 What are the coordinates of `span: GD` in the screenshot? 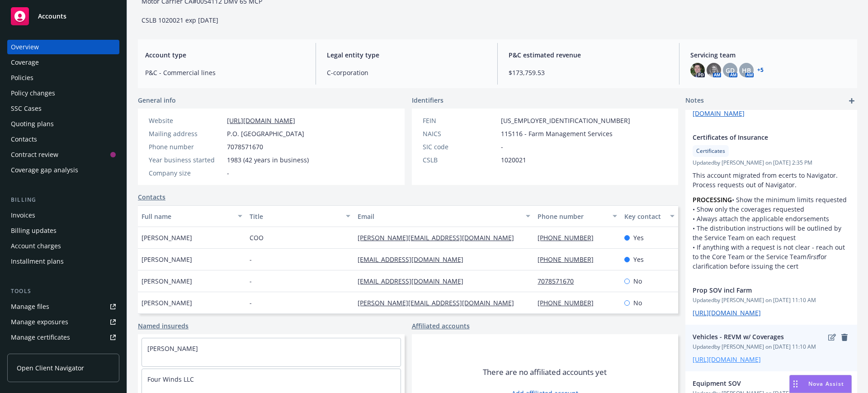 It's located at (730, 70).